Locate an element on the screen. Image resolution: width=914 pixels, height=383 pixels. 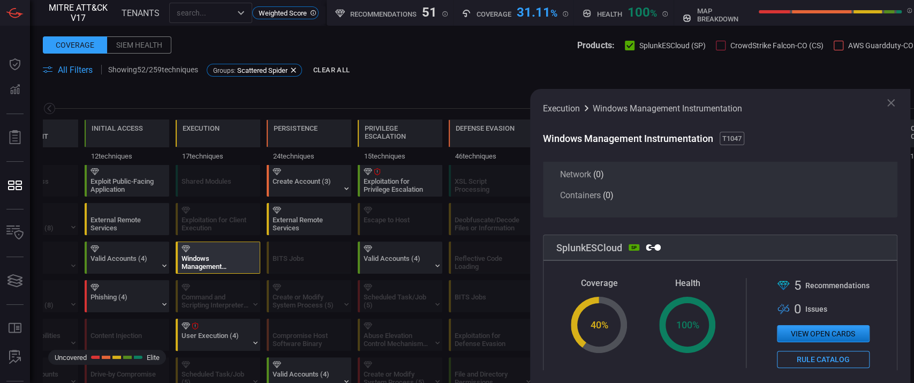
div: Persistence is located at coordinates (296, 128).